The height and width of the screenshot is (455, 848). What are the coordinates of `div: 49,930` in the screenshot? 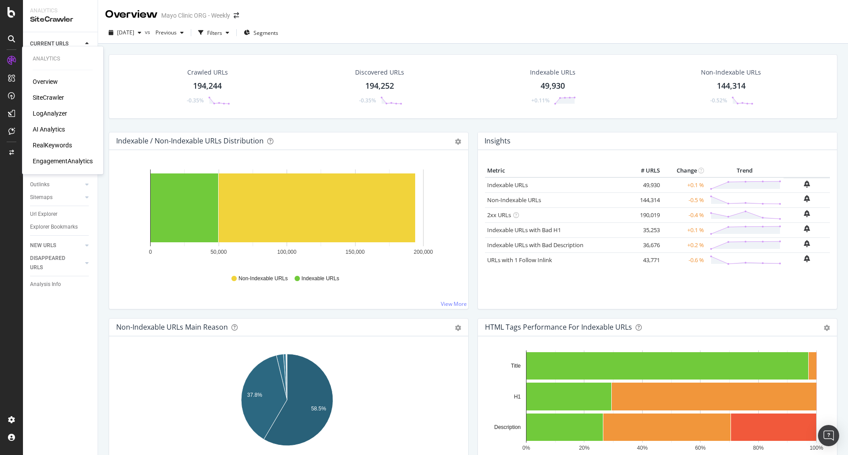 It's located at (553, 86).